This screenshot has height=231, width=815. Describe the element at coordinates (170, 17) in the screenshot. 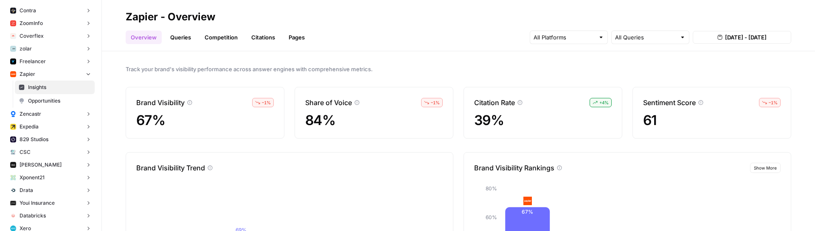

I see `div: Zapier - Overview` at that location.